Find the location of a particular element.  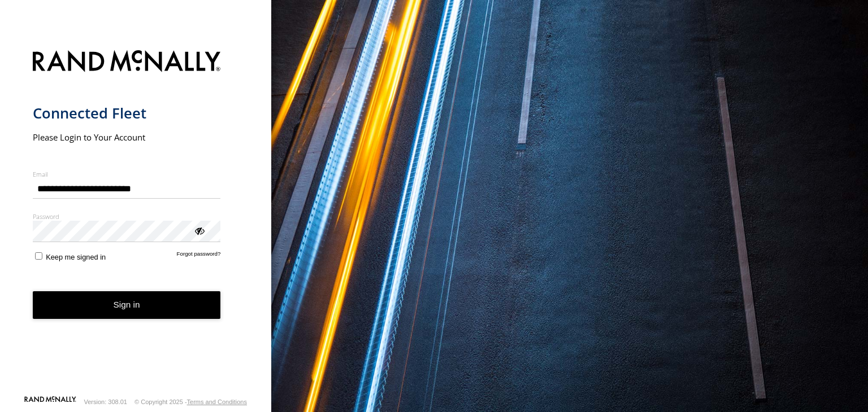

span: Keep me signed in is located at coordinates (75, 257).